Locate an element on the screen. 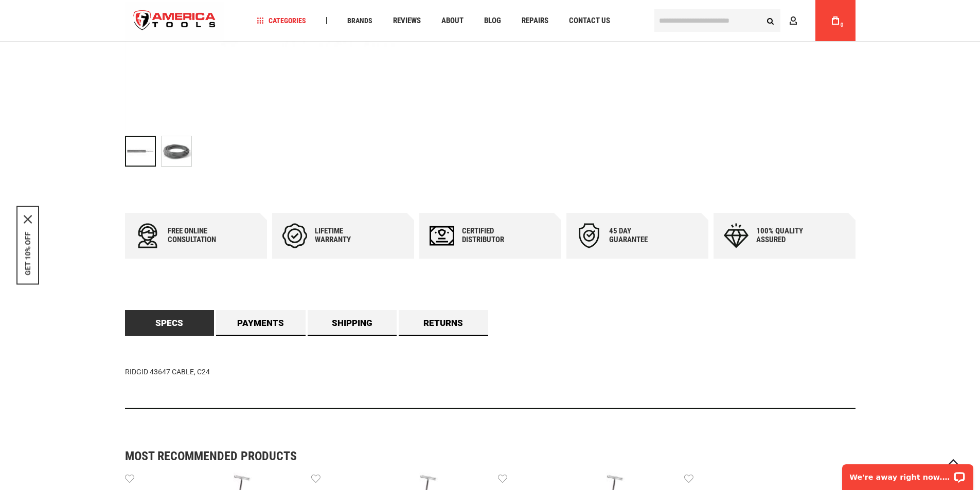 The image size is (980, 490). button: Search is located at coordinates (771, 20).